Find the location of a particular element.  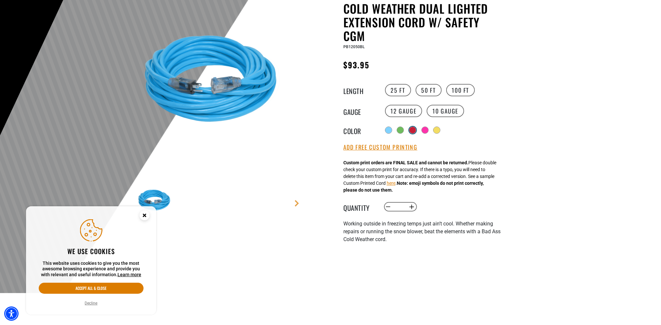

h2: We use cookies is located at coordinates (91, 251).